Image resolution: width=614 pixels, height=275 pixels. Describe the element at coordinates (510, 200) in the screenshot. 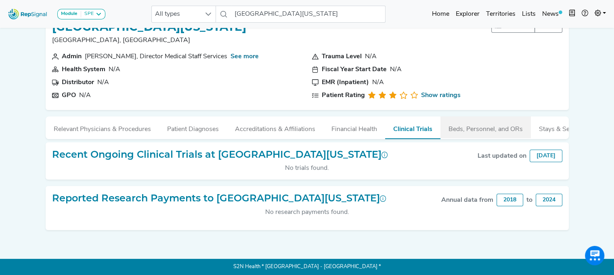

I see `div: 2018` at that location.